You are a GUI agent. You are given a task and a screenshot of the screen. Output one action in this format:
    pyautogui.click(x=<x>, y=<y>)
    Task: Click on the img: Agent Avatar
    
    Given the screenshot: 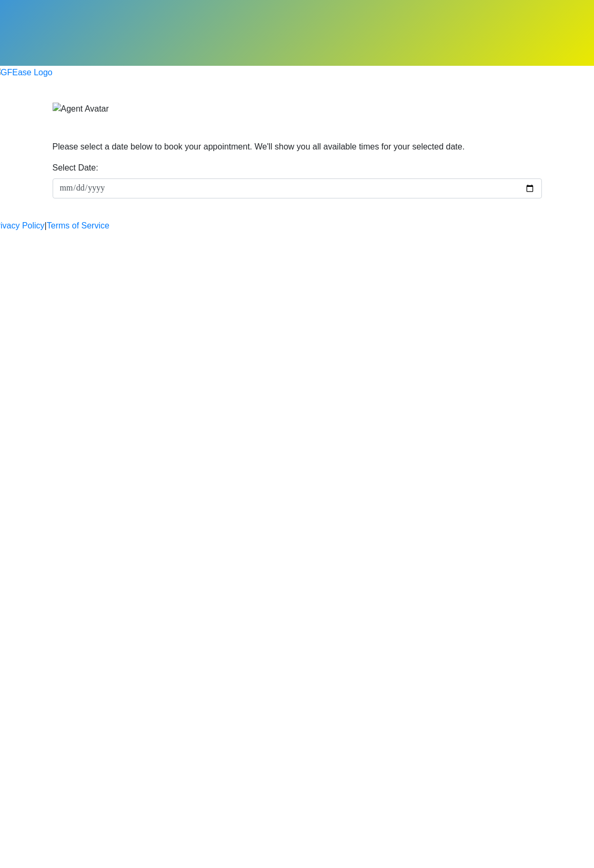 What is the action you would take?
    pyautogui.click(x=81, y=109)
    